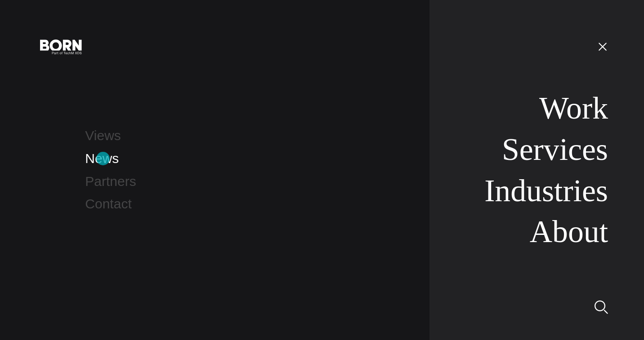 This screenshot has height=340, width=644. Describe the element at coordinates (601, 307) in the screenshot. I see `img: Search` at that location.